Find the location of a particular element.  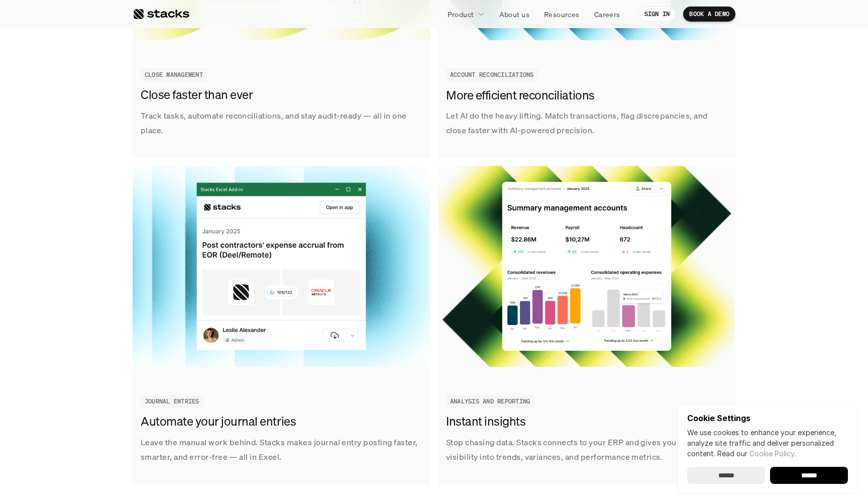

h3: More efficient reconciliations is located at coordinates (584, 96).